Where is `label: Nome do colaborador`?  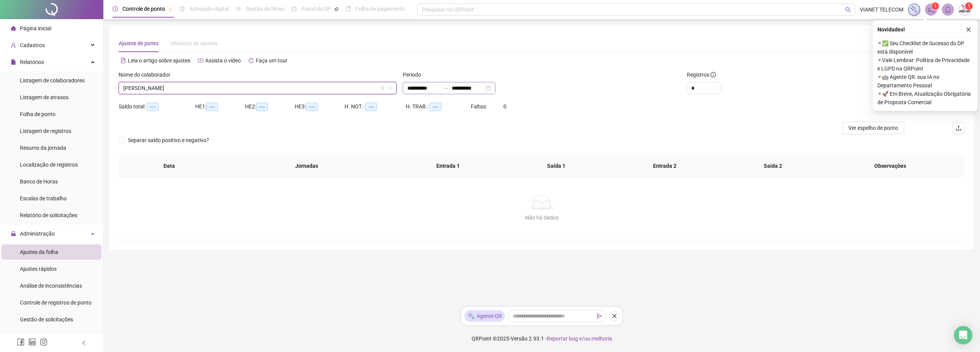
label: Nome do colaborador is located at coordinates (147, 75).